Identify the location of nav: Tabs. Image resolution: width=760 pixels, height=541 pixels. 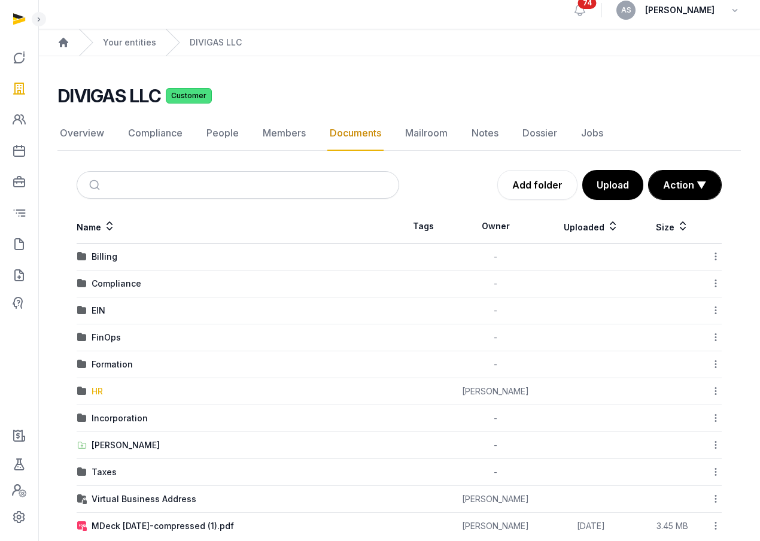
(399, 133).